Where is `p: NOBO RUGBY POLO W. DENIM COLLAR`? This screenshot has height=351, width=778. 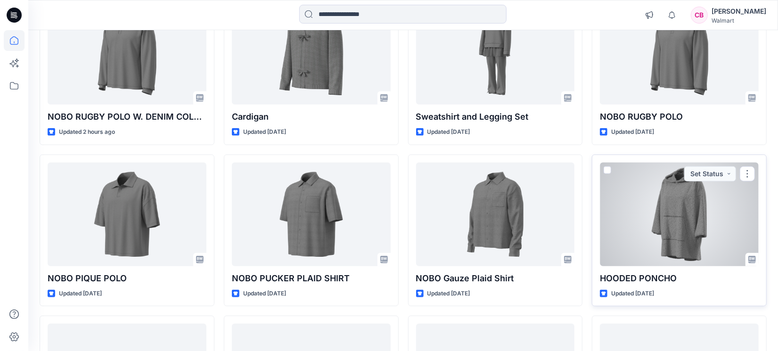 p: NOBO RUGBY POLO W. DENIM COLLAR is located at coordinates (127, 117).